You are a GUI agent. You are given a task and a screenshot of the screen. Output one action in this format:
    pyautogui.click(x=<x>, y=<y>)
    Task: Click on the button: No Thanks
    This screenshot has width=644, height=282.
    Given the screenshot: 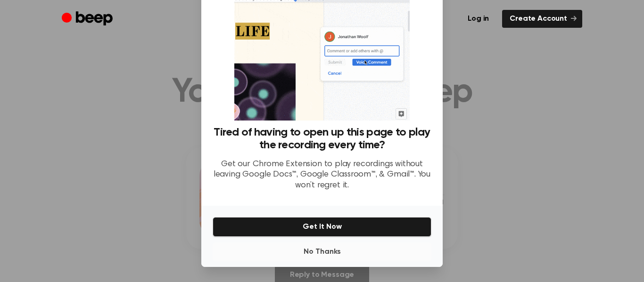 What is the action you would take?
    pyautogui.click(x=322, y=252)
    